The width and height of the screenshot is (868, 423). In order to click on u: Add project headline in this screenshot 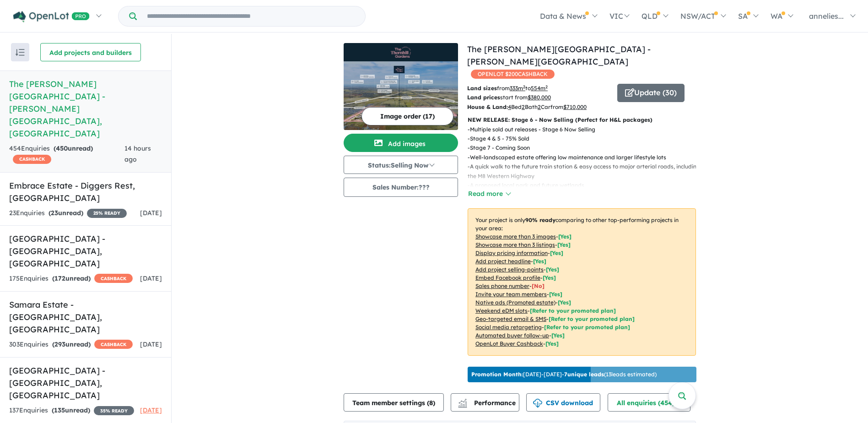, I will do `click(503, 261)`.